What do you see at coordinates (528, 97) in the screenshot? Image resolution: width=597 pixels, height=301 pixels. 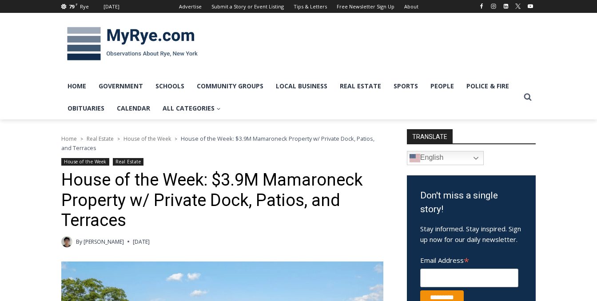 I see `button: View Search Form` at bounding box center [528, 97].